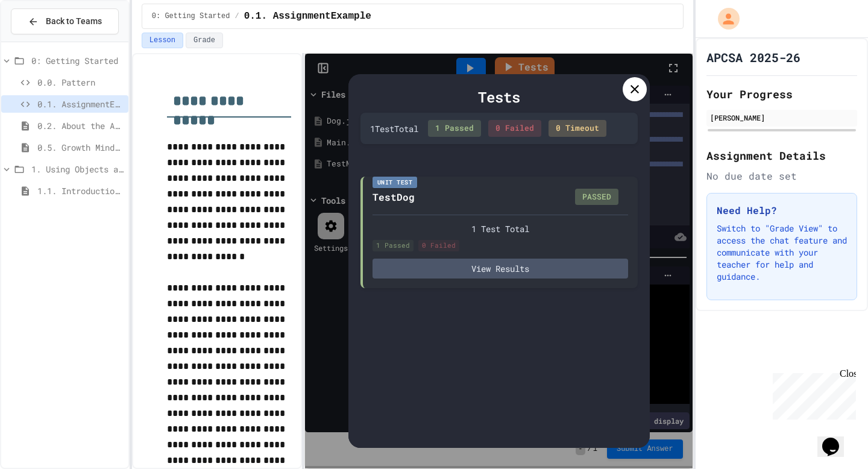 The width and height of the screenshot is (868, 469). What do you see at coordinates (395, 182) in the screenshot?
I see `div: Unit Test` at bounding box center [395, 182].